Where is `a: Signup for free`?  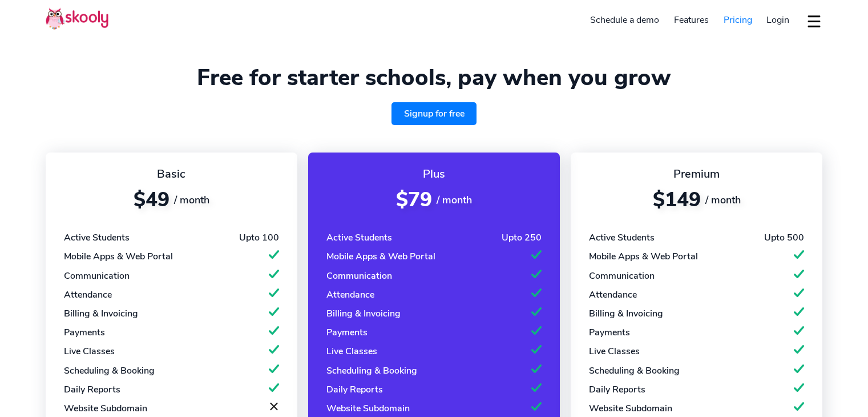
a: Signup for free is located at coordinates (435, 113).